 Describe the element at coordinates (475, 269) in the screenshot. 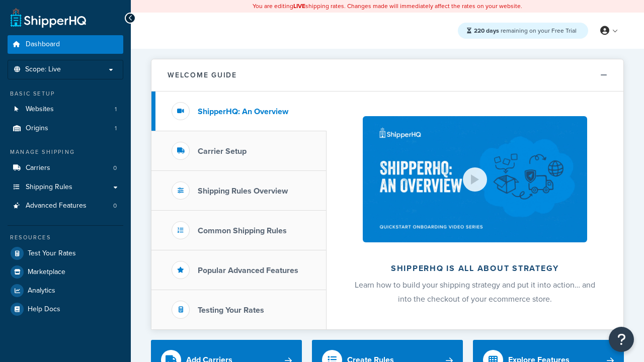

I see `h2: ShipperHQ is all about strategy` at that location.